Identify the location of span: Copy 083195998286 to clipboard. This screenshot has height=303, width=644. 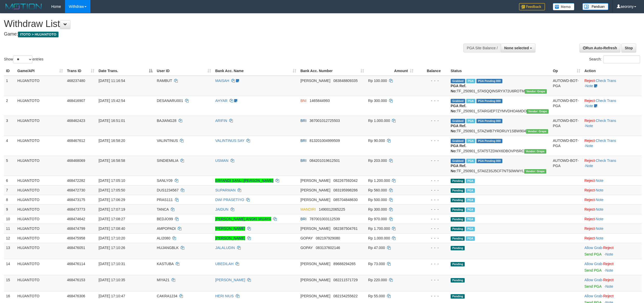
(345, 190).